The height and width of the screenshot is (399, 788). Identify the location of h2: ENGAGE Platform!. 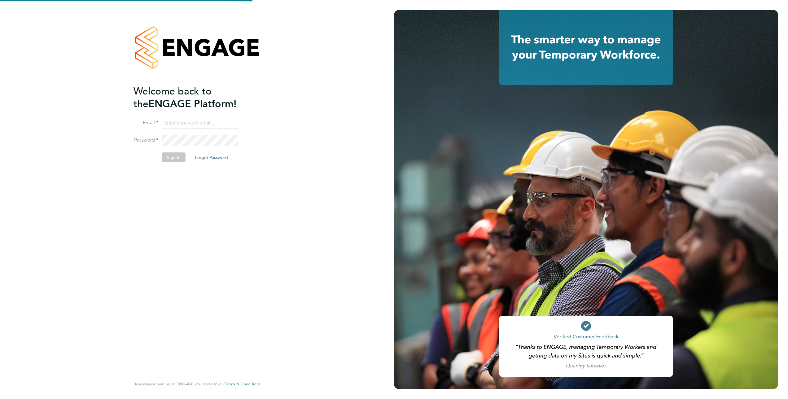
(194, 98).